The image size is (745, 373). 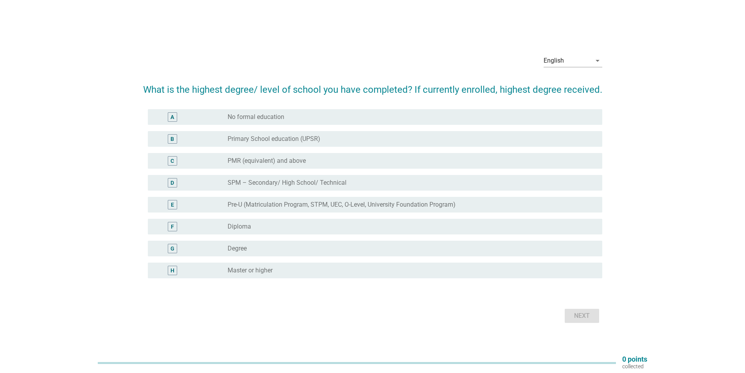 I want to click on div: D, so click(x=172, y=182).